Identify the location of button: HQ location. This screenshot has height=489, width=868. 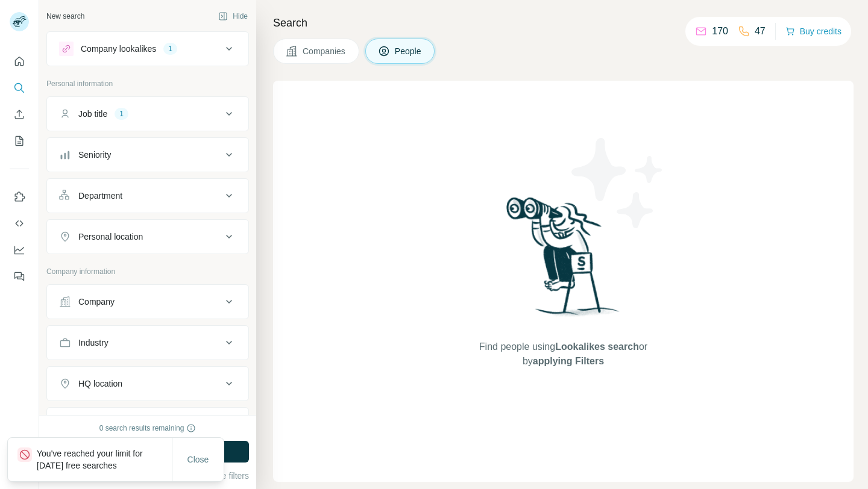
(148, 383).